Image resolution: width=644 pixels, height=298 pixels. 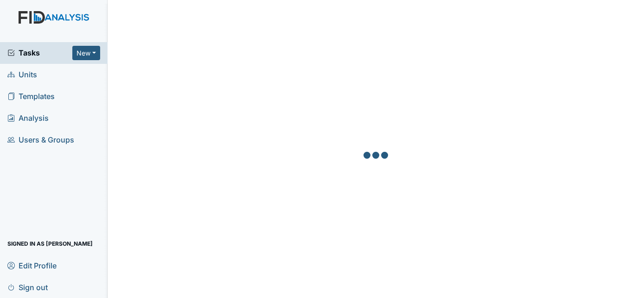 What do you see at coordinates (28, 118) in the screenshot?
I see `span: Analysis` at bounding box center [28, 118].